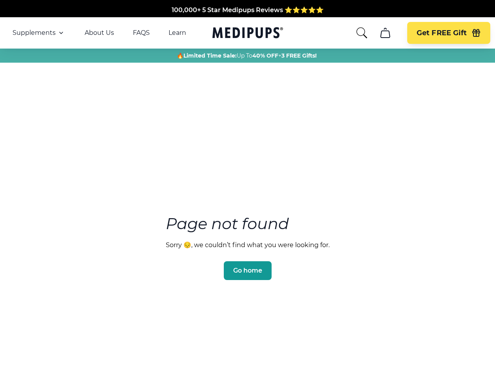 The image size is (495, 376). What do you see at coordinates (248, 224) in the screenshot?
I see `h3: Page not found` at bounding box center [248, 224].